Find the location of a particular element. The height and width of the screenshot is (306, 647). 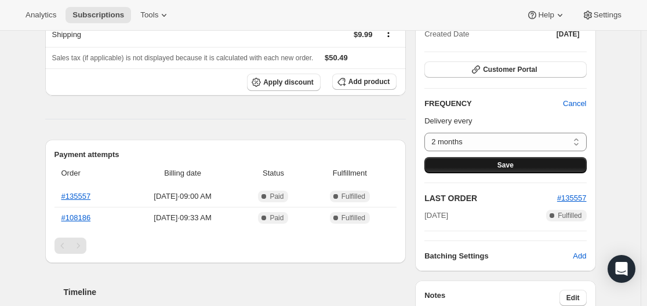

span: Add is located at coordinates (579, 256).